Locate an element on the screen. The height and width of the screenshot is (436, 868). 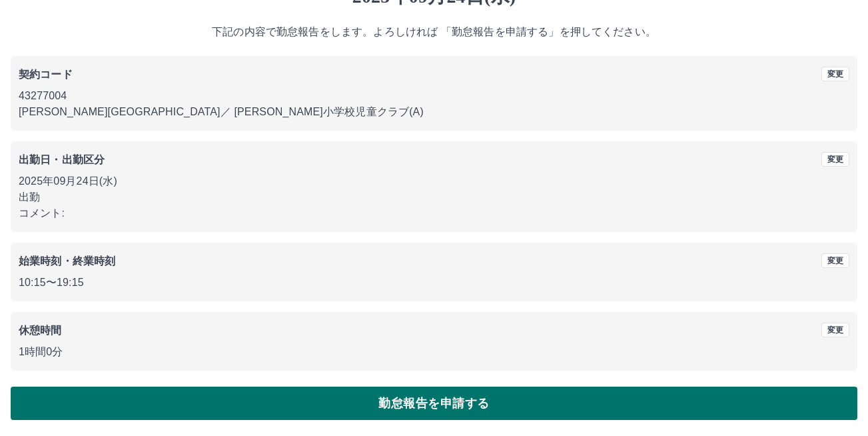
b: 始業時刻・終業時刻 is located at coordinates (66, 261).